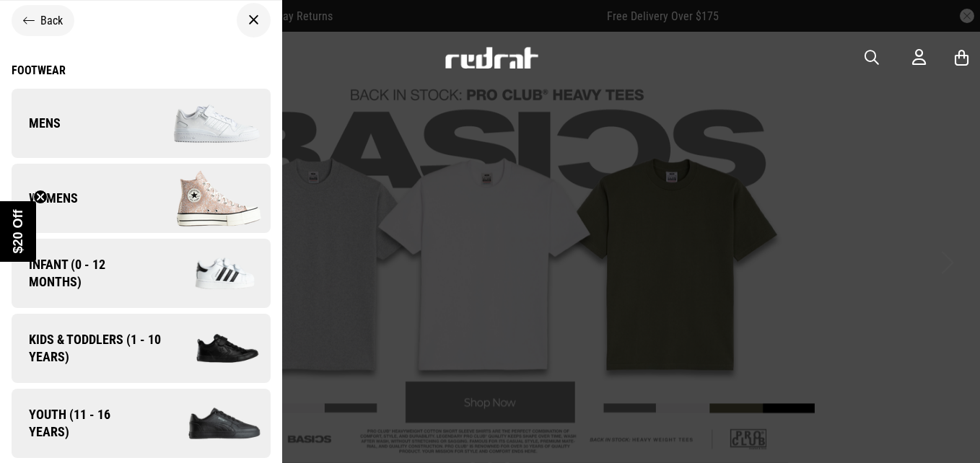 This screenshot has width=980, height=463. What do you see at coordinates (45, 198) in the screenshot?
I see `span: Womens` at bounding box center [45, 198].